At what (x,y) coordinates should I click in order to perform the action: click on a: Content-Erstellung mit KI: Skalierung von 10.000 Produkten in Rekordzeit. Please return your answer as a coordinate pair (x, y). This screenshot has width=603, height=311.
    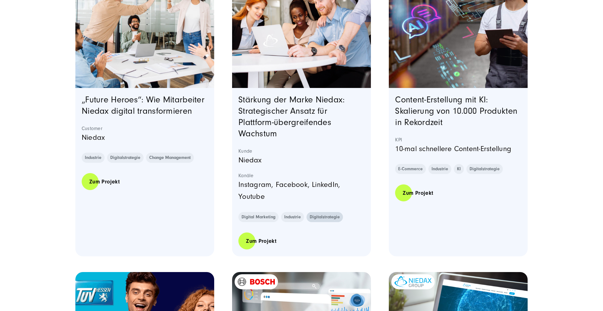
    Looking at the image, I should click on (456, 111).